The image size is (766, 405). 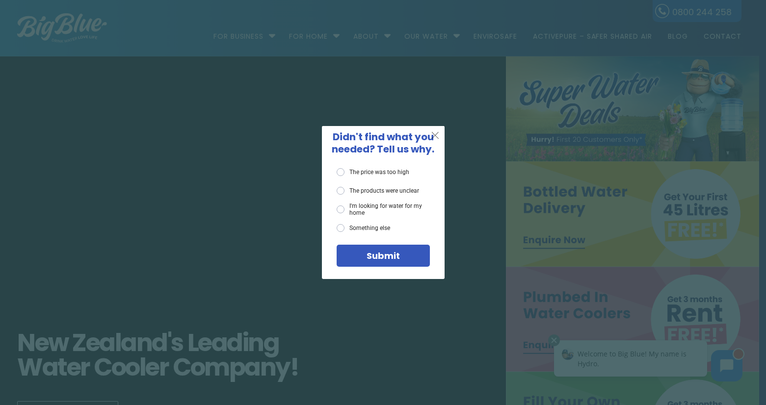 What do you see at coordinates (383, 256) in the screenshot?
I see `span: Submit` at bounding box center [383, 256].